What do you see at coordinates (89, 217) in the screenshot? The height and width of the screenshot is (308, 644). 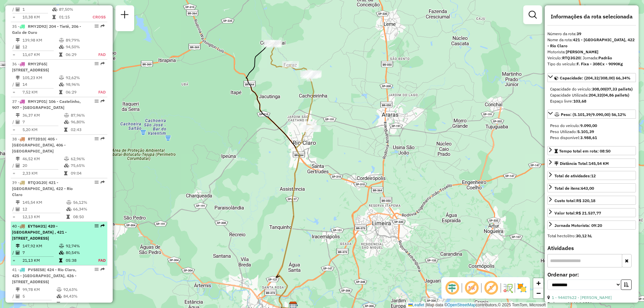 I see `td: 08:50` at bounding box center [89, 217].